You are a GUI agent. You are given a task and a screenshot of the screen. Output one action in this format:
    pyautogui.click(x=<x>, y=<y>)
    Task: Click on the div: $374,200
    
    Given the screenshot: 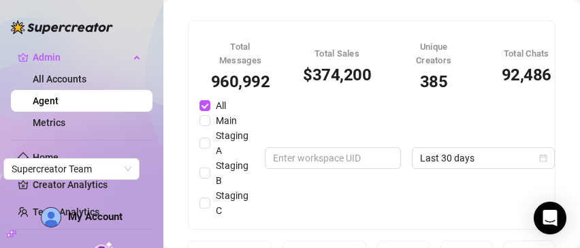 What is the action you would take?
    pyautogui.click(x=337, y=75)
    